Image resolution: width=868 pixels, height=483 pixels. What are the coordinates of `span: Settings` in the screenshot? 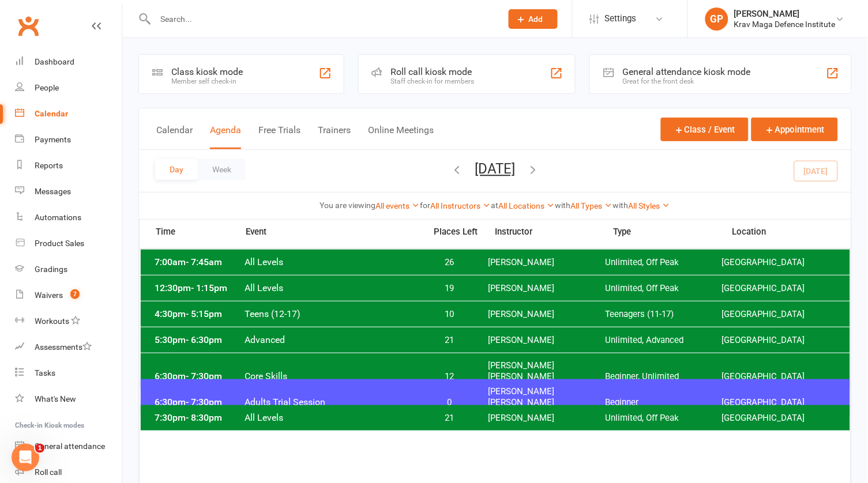 It's located at (621, 18).